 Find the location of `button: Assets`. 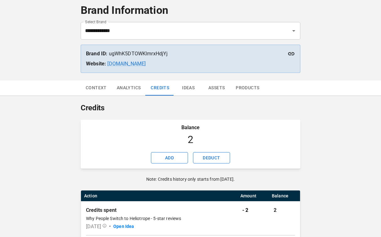

button: Assets is located at coordinates (217, 88).